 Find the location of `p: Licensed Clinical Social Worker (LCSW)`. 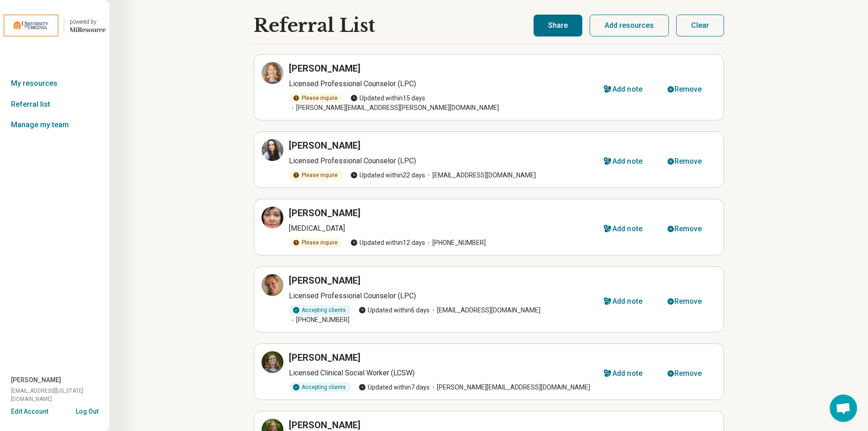

p: Licensed Clinical Social Worker (LCSW) is located at coordinates (441, 373).